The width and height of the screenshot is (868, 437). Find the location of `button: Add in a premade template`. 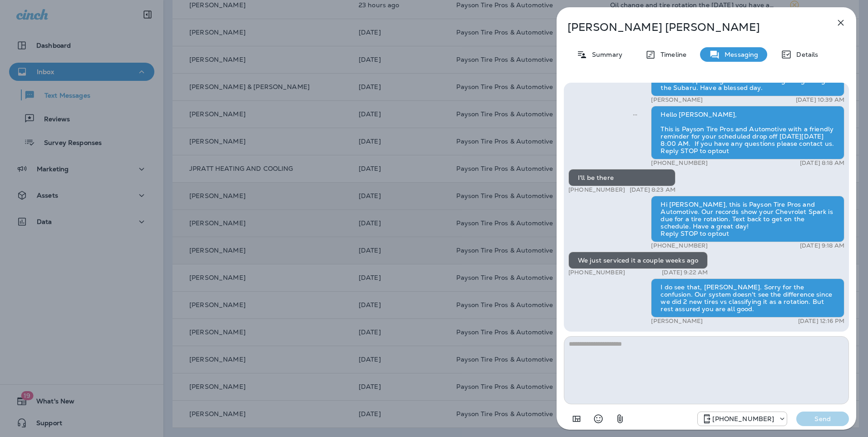

button: Add in a premade template is located at coordinates (576, 419).